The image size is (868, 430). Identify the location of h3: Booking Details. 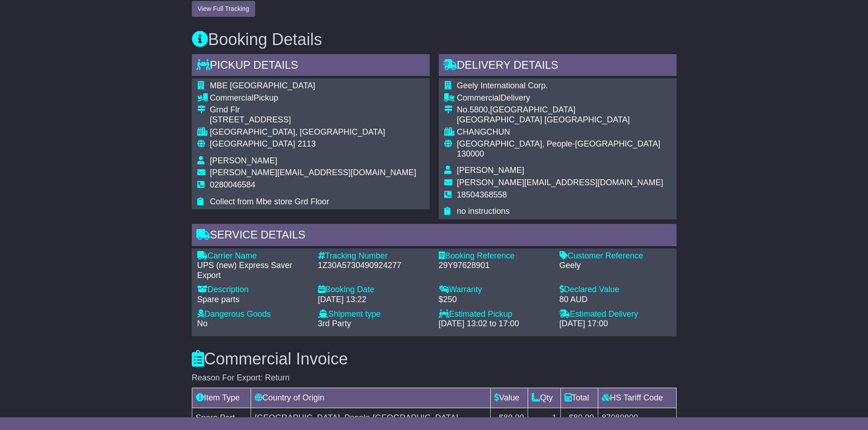
(434, 40).